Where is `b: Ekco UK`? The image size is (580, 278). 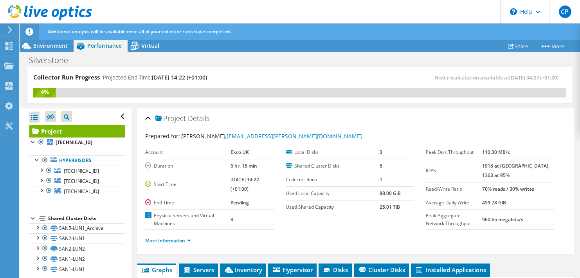
b: Ekco UK is located at coordinates (240, 152).